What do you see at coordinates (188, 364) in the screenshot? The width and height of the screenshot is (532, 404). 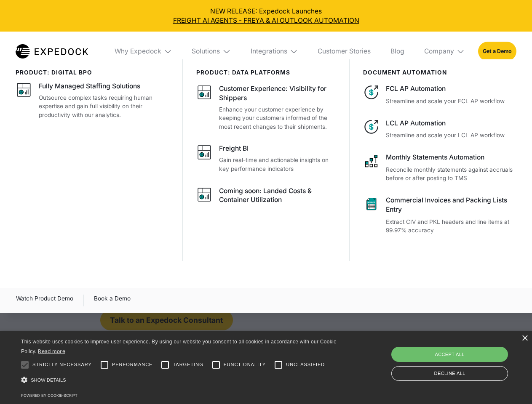 I see `span: Targeting` at bounding box center [188, 364].